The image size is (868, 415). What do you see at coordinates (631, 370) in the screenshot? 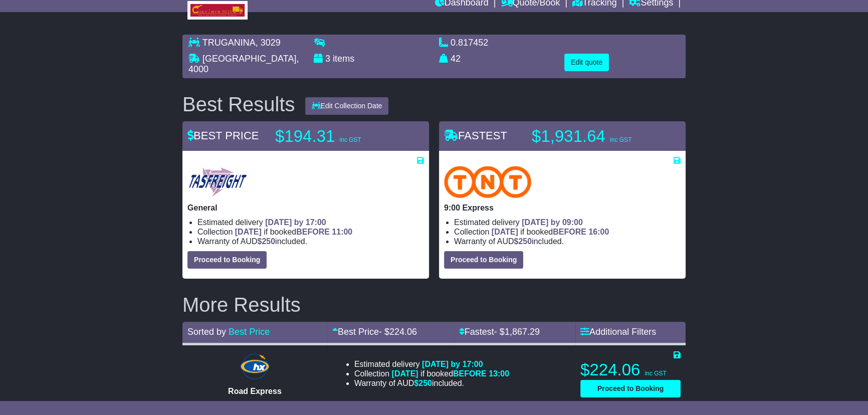
I see `p: $224.06` at bounding box center [631, 370].